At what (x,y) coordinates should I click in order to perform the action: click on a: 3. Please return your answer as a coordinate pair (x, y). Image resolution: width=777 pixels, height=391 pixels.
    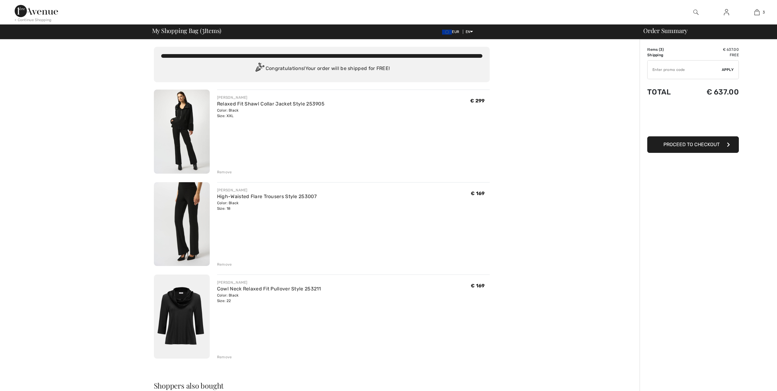
    Looking at the image, I should click on (757, 12).